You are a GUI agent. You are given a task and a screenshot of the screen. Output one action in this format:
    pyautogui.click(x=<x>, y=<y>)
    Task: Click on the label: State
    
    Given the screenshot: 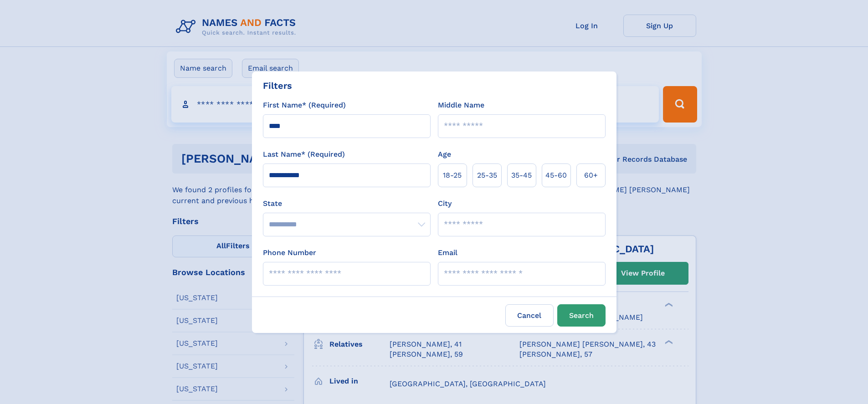 What is the action you would take?
    pyautogui.click(x=347, y=204)
    